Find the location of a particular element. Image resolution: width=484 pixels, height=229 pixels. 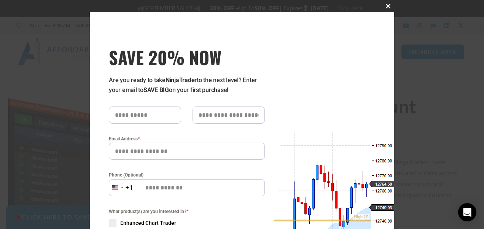

strong: NinjaTrader is located at coordinates (181, 80).